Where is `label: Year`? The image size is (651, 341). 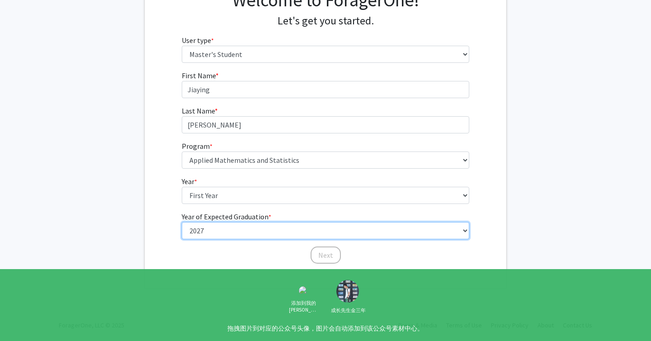
label: Year is located at coordinates (189, 181).